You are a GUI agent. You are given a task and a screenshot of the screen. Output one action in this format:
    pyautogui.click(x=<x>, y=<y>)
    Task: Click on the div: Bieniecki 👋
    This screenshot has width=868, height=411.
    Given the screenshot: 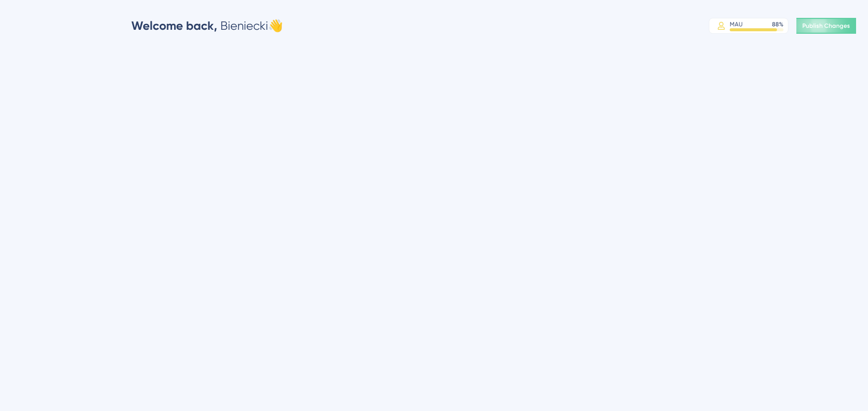 What is the action you would take?
    pyautogui.click(x=207, y=26)
    